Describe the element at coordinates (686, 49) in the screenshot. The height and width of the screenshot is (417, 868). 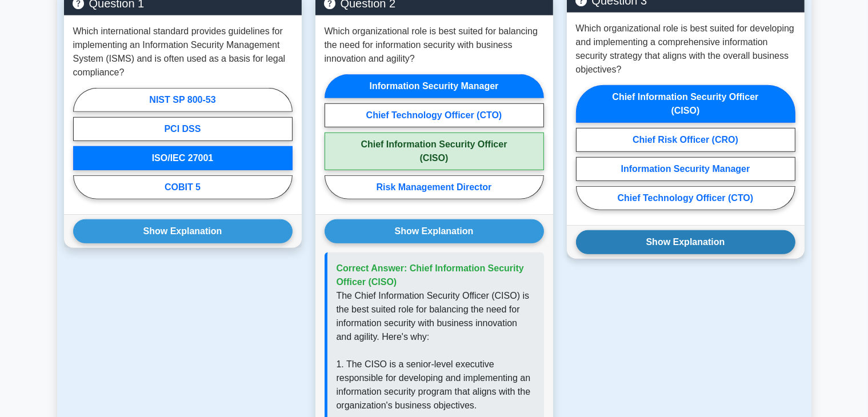
I see `p: Which organizational role is best suited for developing and implementing a comprehensive informat...` at that location.